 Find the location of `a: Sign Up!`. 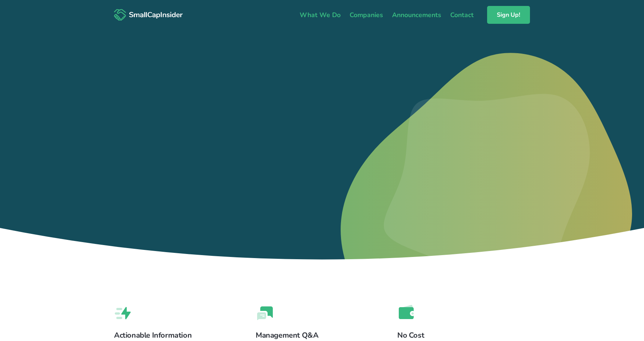

a: Sign Up! is located at coordinates (508, 15).